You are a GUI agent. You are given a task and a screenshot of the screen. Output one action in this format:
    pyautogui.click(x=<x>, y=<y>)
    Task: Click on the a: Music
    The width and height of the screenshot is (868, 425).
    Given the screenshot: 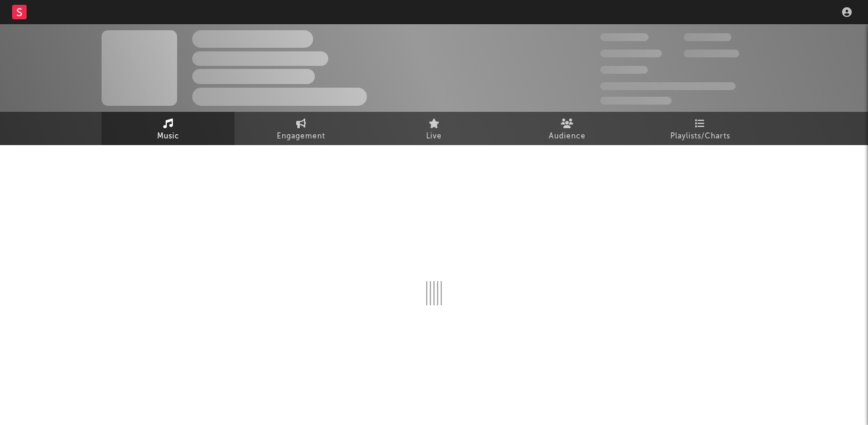 What is the action you would take?
    pyautogui.click(x=168, y=128)
    